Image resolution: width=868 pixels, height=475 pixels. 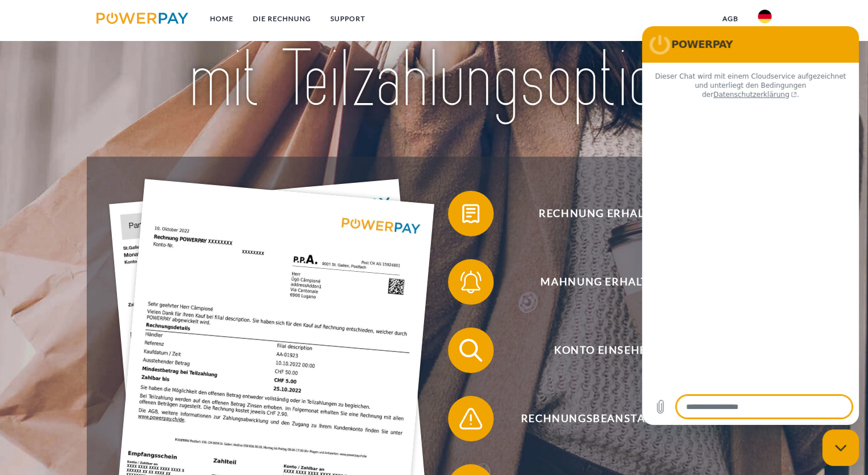 I want to click on img: qb_warning.svg, so click(x=471, y=419).